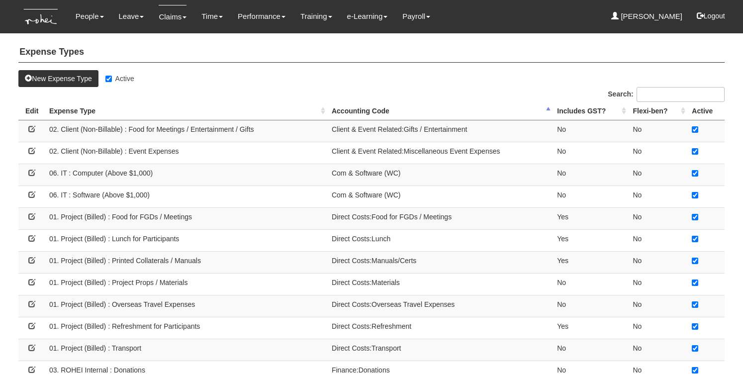  I want to click on a: Leave, so click(131, 16).